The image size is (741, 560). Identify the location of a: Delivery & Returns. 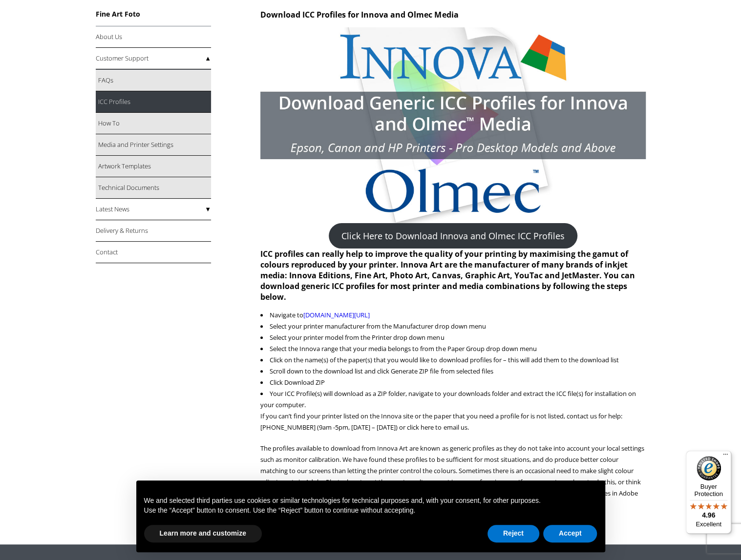
(153, 231).